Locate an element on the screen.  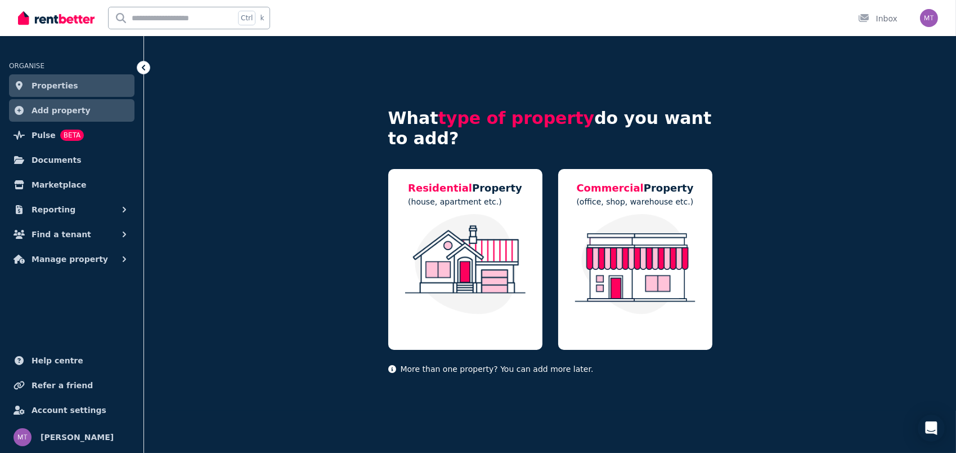
span: type of property is located at coordinates (517, 118).